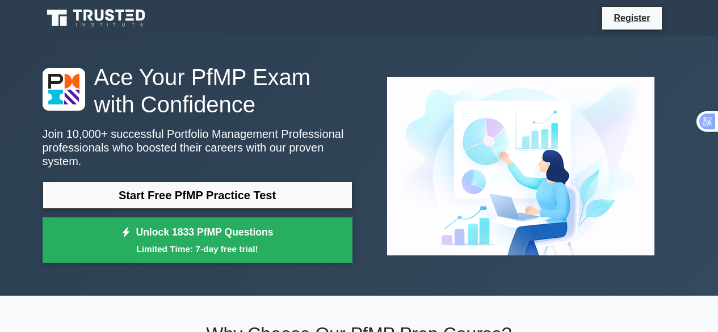  I want to click on small: Limited Time: 7-day free trial!, so click(197, 249).